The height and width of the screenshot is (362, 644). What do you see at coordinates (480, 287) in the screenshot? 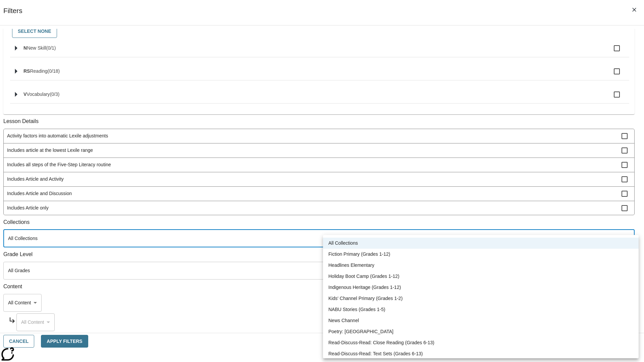
I see `li: Indigenous Heritage (Grades 1-12)` at bounding box center [480, 287].